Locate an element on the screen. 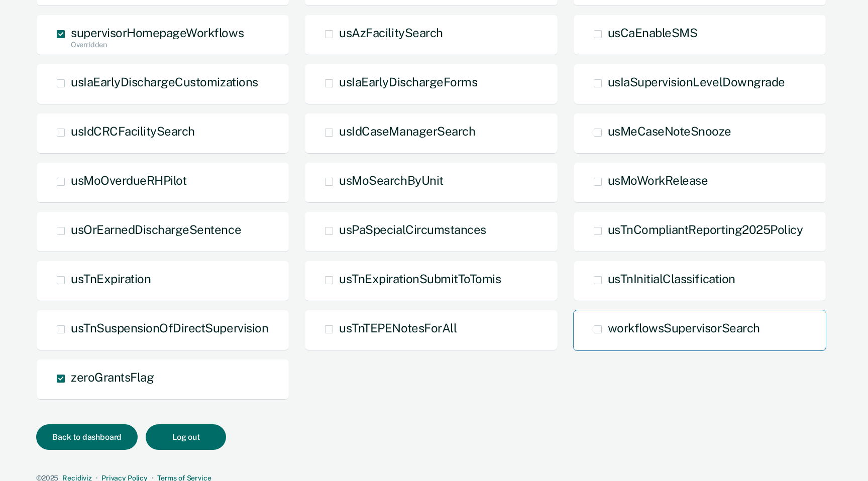  span: usCaEnableSMS is located at coordinates (652, 33).